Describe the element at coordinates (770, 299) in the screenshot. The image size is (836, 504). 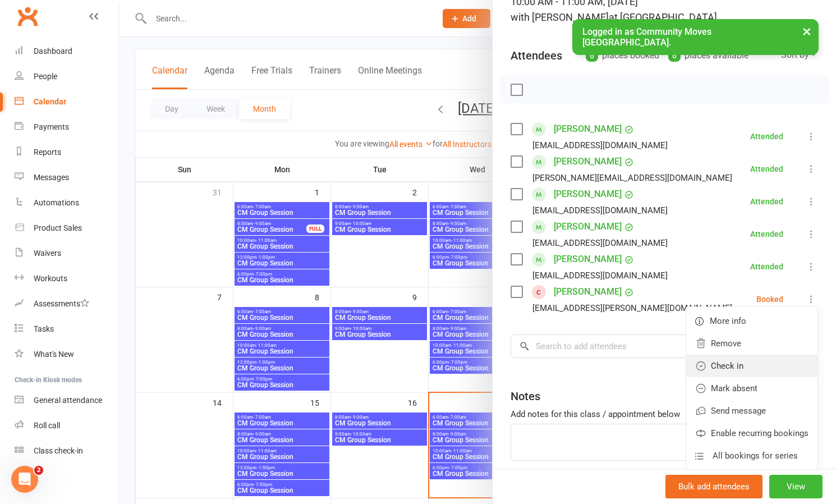
I see `div: Booked` at that location.